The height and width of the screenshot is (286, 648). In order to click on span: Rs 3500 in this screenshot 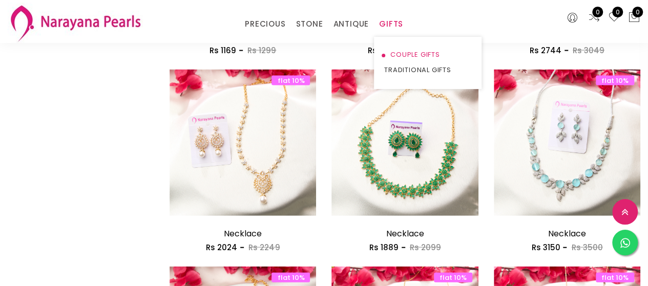, I will do `click(587, 247)`.